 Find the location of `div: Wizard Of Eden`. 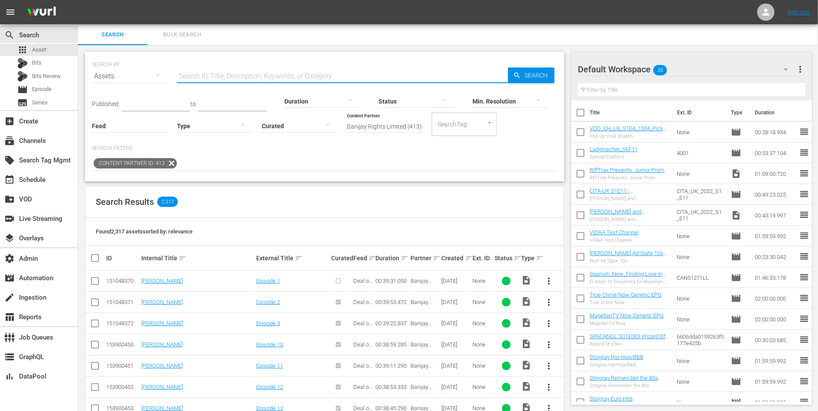

div: Wizard Of Eden is located at coordinates (630, 344).